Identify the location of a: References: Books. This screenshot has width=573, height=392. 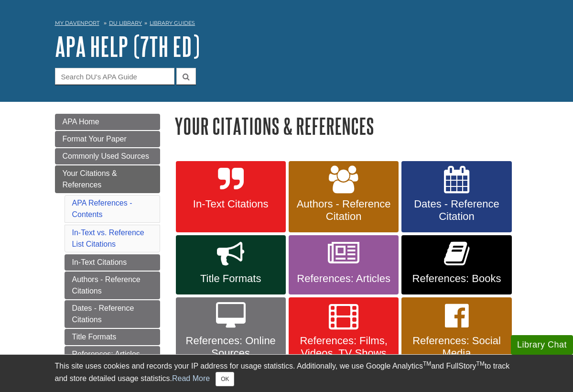
(457, 265).